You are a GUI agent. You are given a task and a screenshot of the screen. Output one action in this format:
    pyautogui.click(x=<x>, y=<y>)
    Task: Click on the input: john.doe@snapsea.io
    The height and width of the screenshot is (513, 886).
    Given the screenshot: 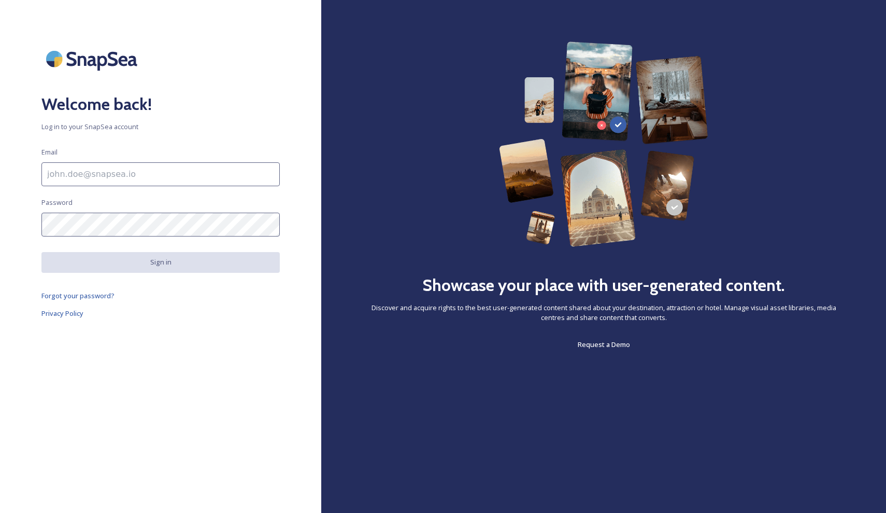 What is the action you would take?
    pyautogui.click(x=161, y=174)
    